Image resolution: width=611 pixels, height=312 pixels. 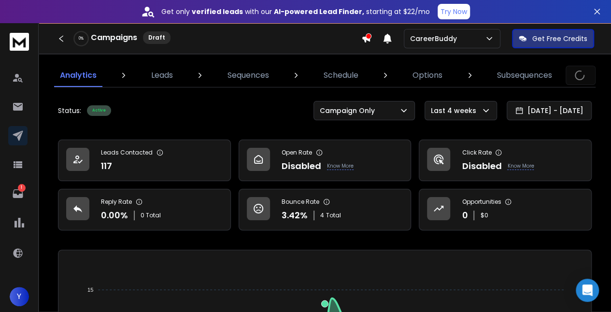 I want to click on p: 0 Total, so click(x=151, y=215).